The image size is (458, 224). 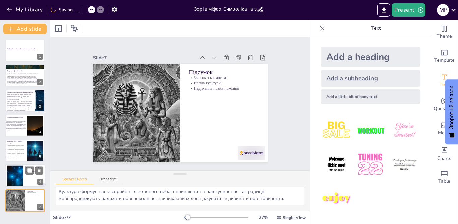 What do you see at coordinates (444, 177) in the screenshot?
I see `div: Add a table` at bounding box center [444, 177].